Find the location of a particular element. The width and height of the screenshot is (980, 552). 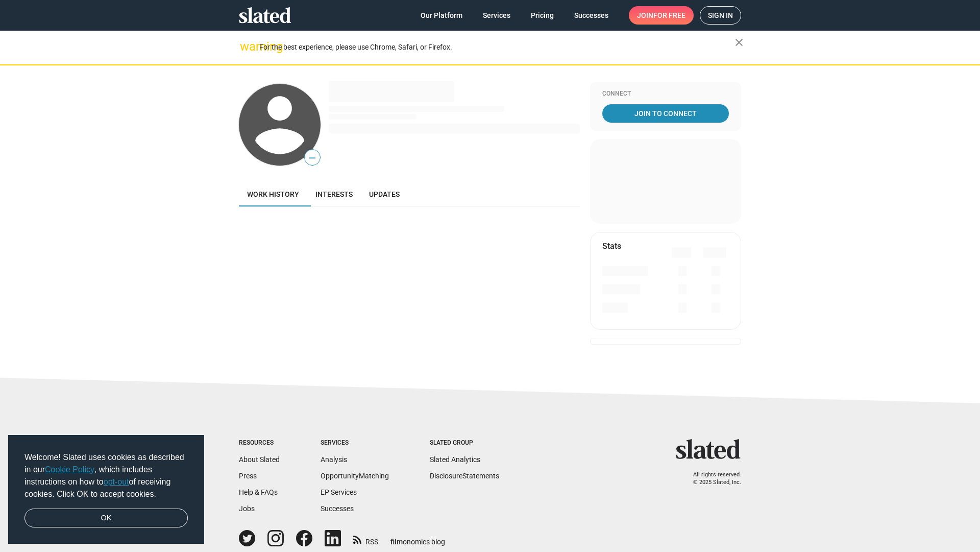

a: About Slated is located at coordinates (259, 459).